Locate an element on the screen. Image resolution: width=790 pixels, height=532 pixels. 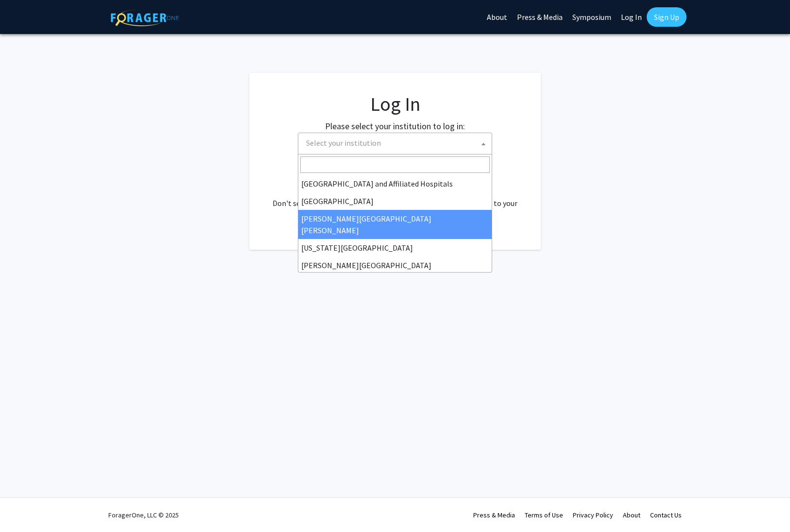
div: No account? . Don't see your institution? about bringing ForagerOne to your institution. is located at coordinates (395, 197).